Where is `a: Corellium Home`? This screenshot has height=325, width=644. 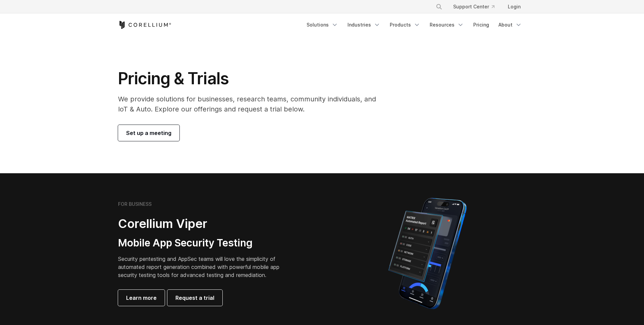
a: Corellium Home is located at coordinates (144, 25).